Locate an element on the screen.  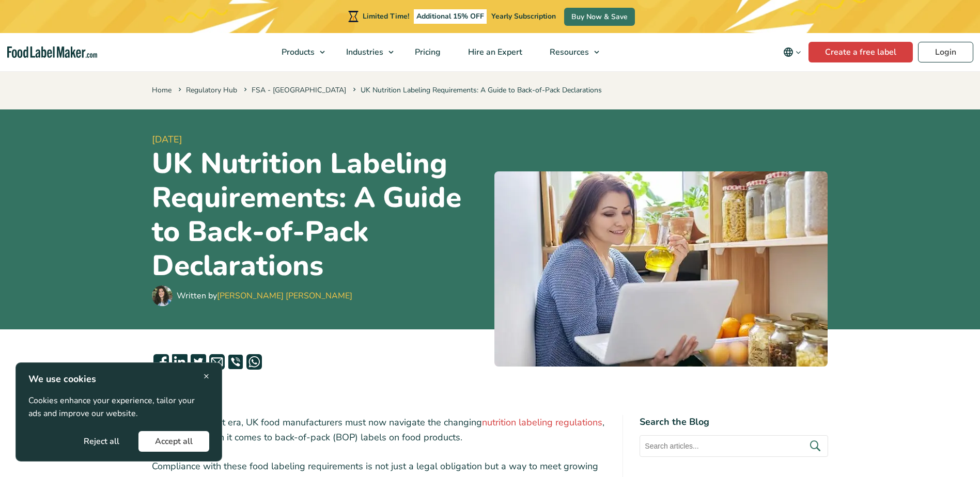
span: Hire an Expert is located at coordinates (493, 52).